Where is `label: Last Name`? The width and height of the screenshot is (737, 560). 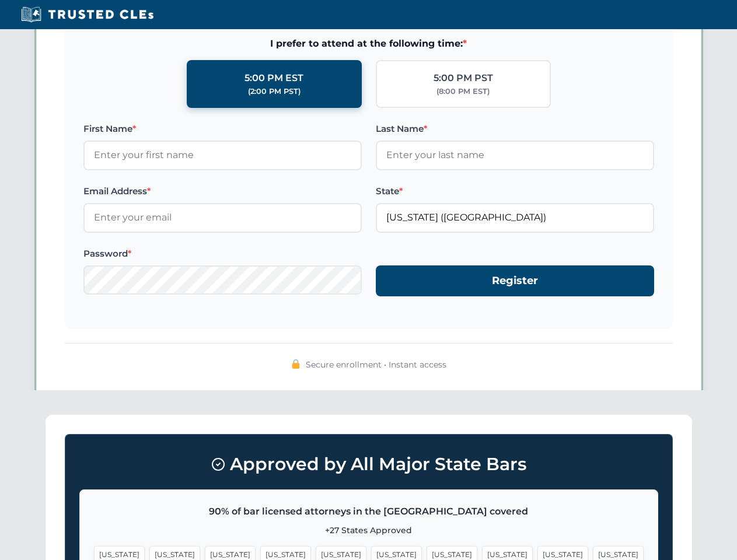 label: Last Name is located at coordinates (514, 129).